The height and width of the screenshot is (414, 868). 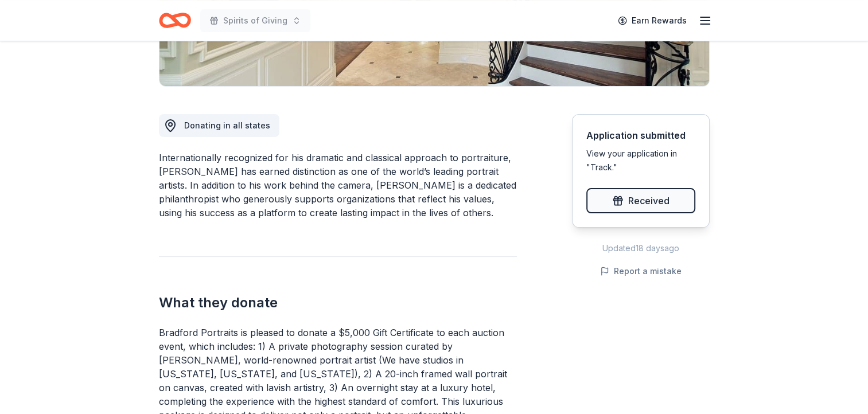 I want to click on button: Received, so click(x=641, y=201).